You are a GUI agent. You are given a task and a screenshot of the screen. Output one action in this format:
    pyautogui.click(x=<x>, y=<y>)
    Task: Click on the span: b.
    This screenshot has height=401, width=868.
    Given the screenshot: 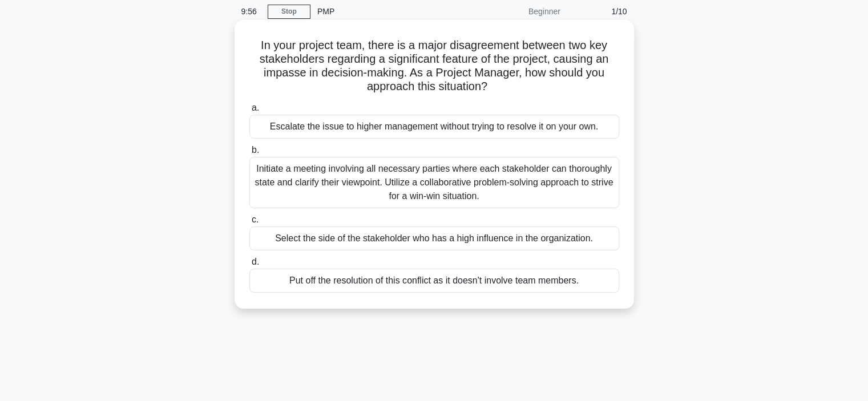 What is the action you would take?
    pyautogui.click(x=255, y=149)
    